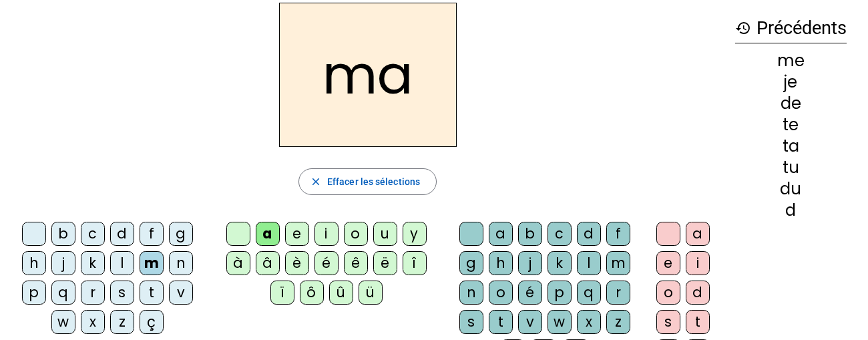 Image resolution: width=868 pixels, height=340 pixels. I want to click on div: te, so click(790, 125).